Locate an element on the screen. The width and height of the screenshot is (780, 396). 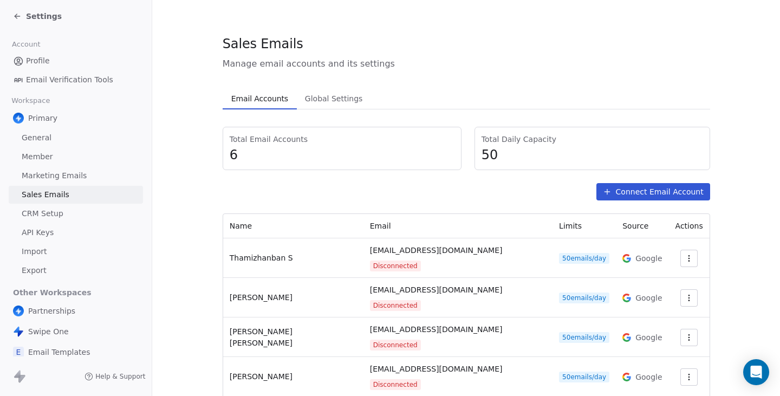
span: Member is located at coordinates (37, 157).